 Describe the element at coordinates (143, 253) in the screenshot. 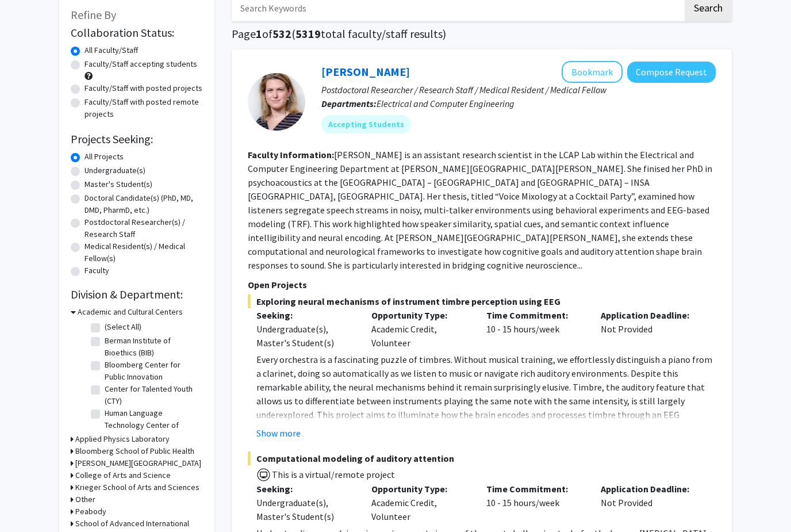

I see `label: Medical Resident(s) / Medical Fellow(s)` at that location.